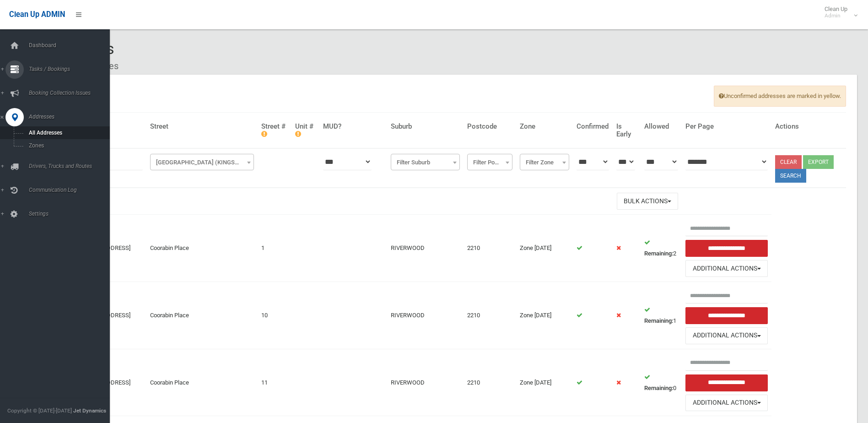 The height and width of the screenshot is (423, 868). I want to click on h4: Per Page, so click(727, 126).